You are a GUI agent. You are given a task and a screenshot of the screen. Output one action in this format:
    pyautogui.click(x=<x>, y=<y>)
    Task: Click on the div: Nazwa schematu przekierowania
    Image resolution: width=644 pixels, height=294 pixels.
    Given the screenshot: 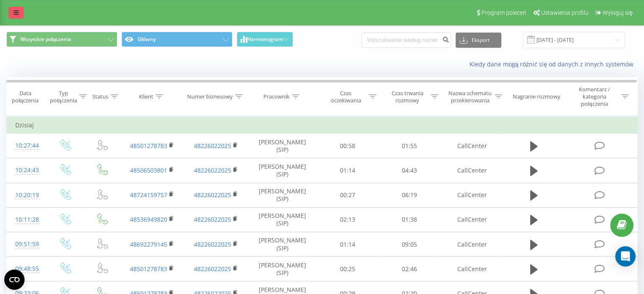 What is the action you would take?
    pyautogui.click(x=470, y=97)
    